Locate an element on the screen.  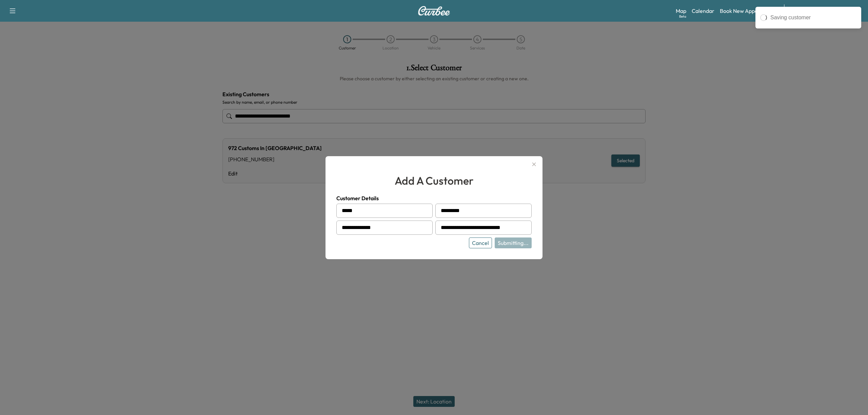
h4: Customer Details is located at coordinates (434, 198).